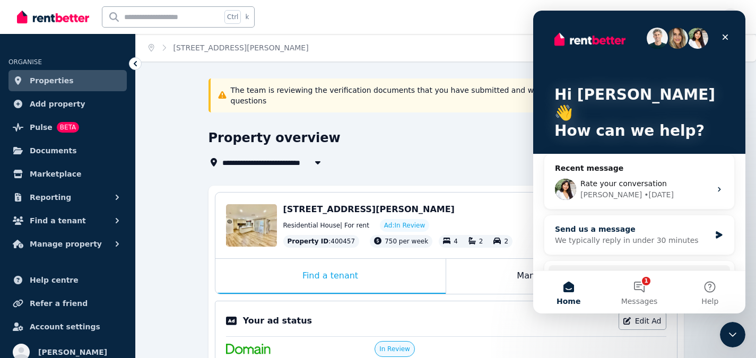  I want to click on button: Search for help, so click(106, 265).